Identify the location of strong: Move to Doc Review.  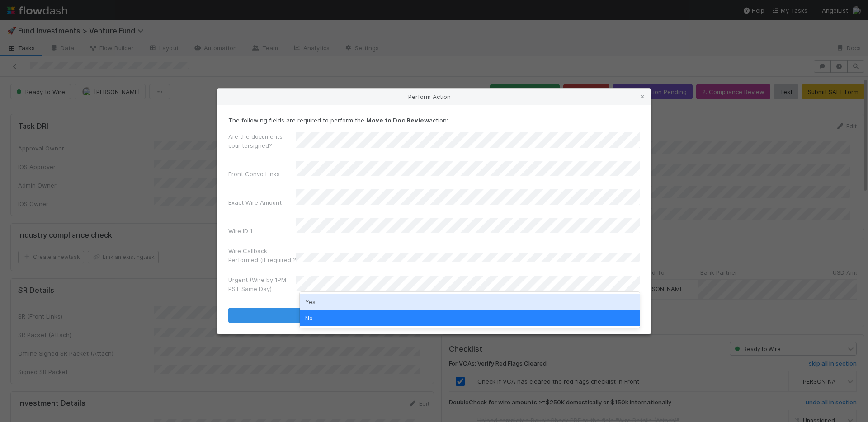
(397, 120).